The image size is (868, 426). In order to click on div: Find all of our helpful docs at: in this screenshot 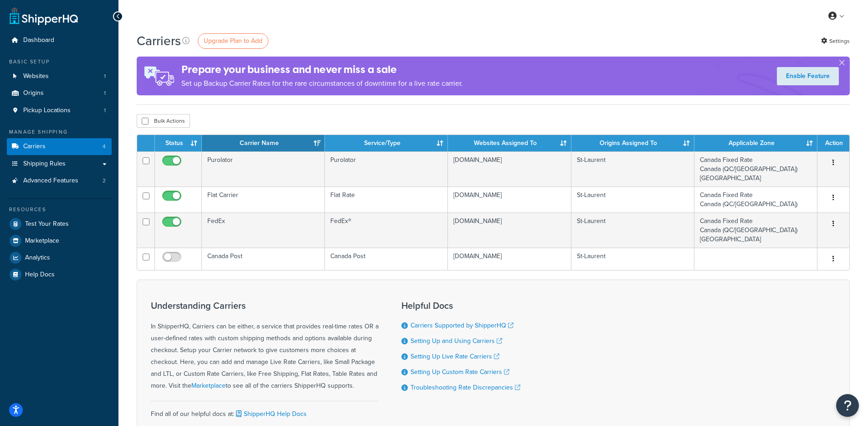, I will do `click(265, 410)`.